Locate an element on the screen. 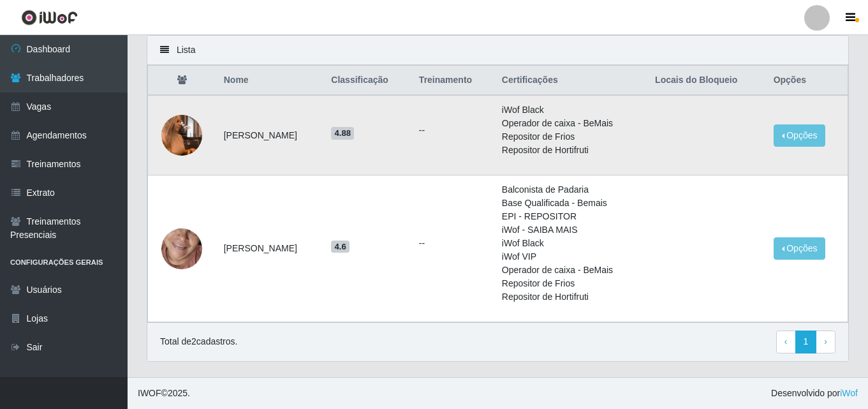  span: © 2025 . is located at coordinates (164, 393).